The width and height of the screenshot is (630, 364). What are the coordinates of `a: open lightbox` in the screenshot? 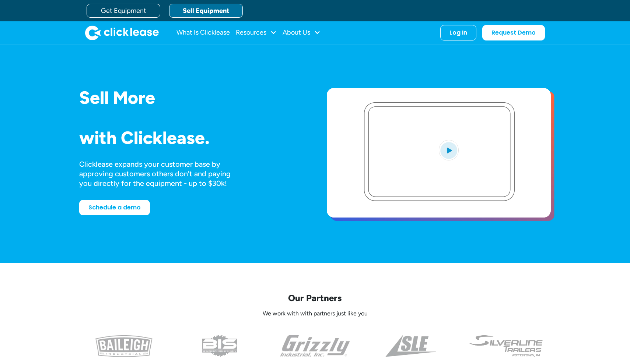 It's located at (439, 153).